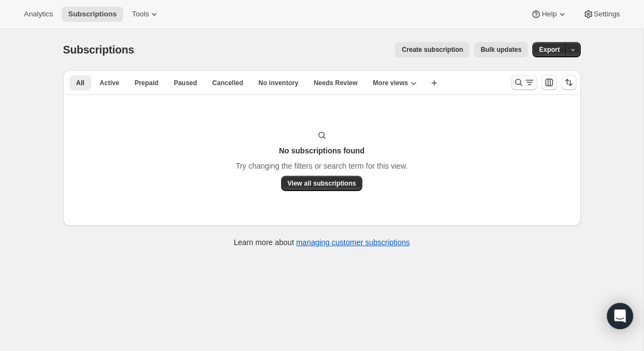 The width and height of the screenshot is (644, 351). What do you see at coordinates (185, 83) in the screenshot?
I see `span: Paused` at bounding box center [185, 83].